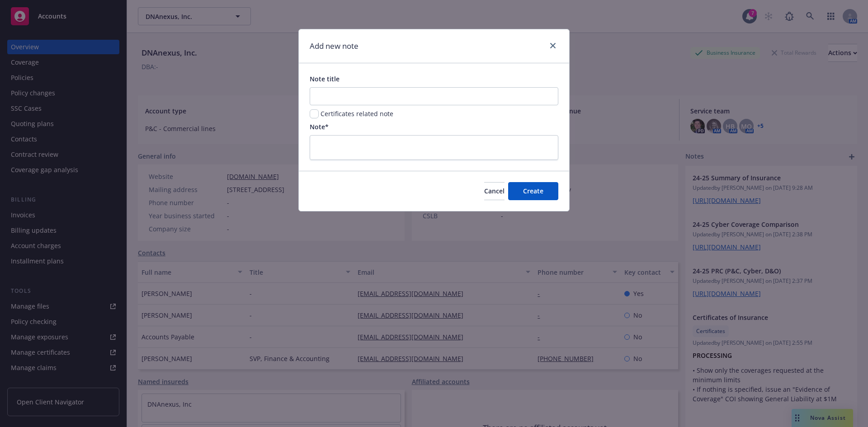  I want to click on button: Cancel, so click(494, 191).